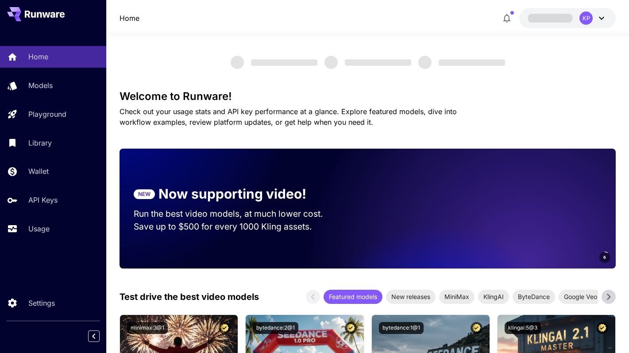  What do you see at coordinates (534, 297) in the screenshot?
I see `span: ByteDance` at bounding box center [534, 297].